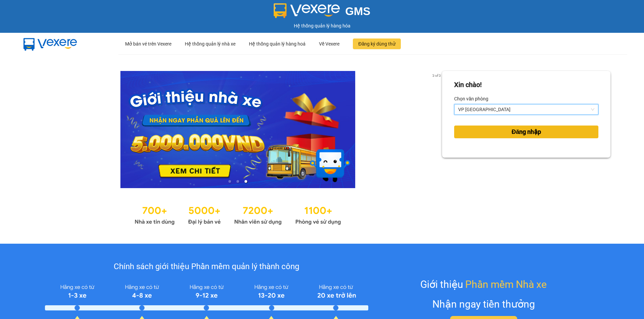 Image resolution: width=644 pixels, height=319 pixels. Describe the element at coordinates (358, 11) in the screenshot. I see `span: GMS` at that location.